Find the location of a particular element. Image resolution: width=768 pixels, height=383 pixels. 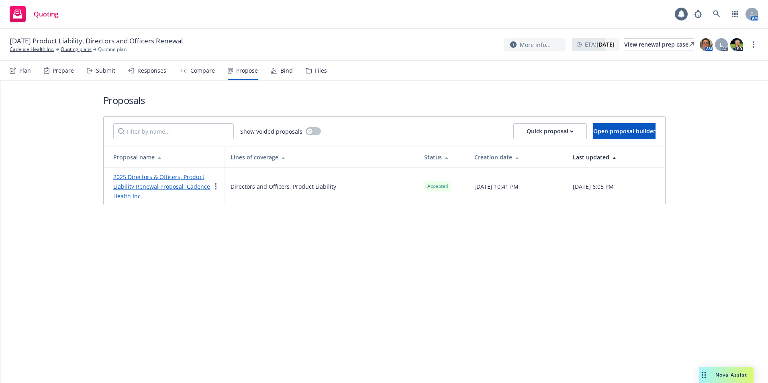

span: Directors and Officers, Product Liability is located at coordinates (283, 186).